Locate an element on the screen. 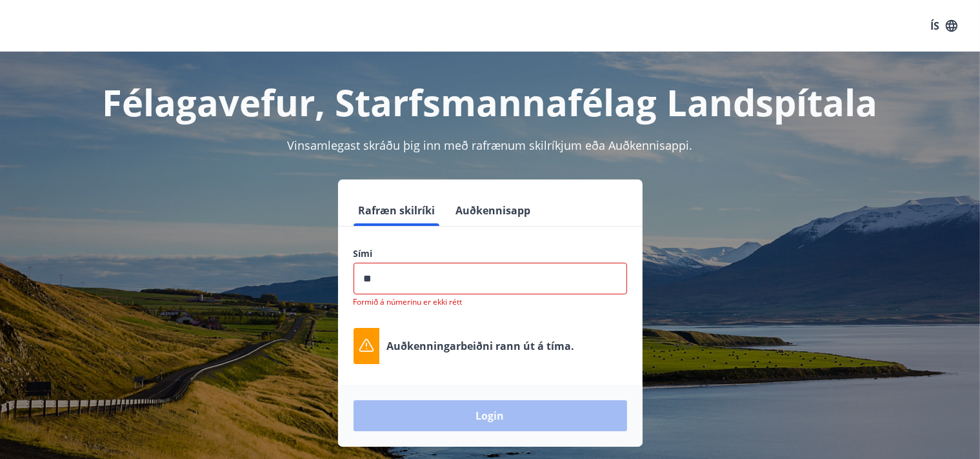  span: Vinsamlegast skráðu þig inn með rafrænum skilríkjum eða Auðkennisappi. is located at coordinates (491, 145).